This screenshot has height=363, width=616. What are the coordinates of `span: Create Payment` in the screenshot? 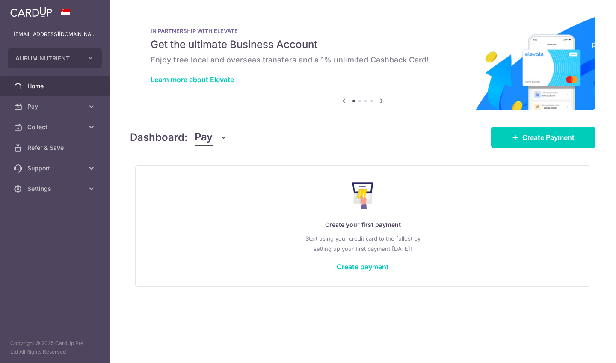 It's located at (548, 137).